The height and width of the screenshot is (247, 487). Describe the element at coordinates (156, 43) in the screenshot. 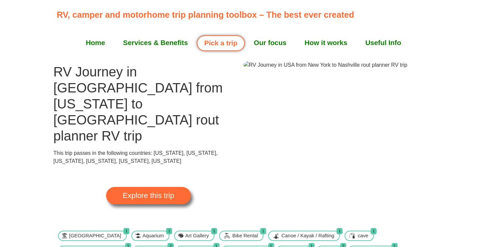

I see `a: Services & Benefits` at that location.